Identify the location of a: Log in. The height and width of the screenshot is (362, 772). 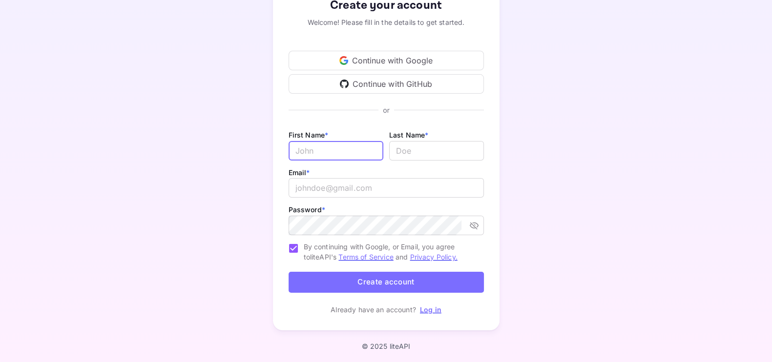
(430, 309).